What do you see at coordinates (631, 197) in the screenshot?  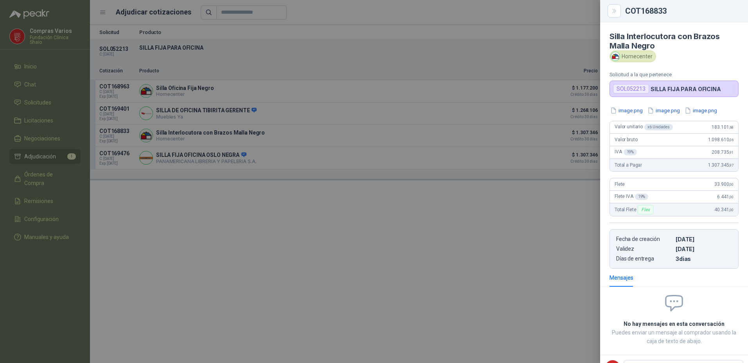 I see `span: Flete IVA` at bounding box center [631, 197].